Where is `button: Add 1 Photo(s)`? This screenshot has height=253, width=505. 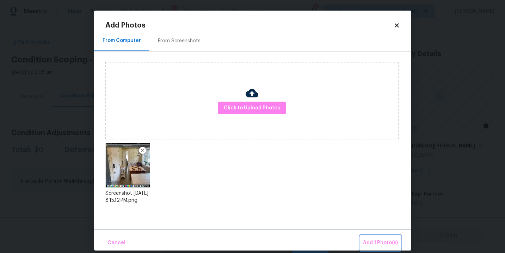 button: Add 1 Photo(s) is located at coordinates (380, 242).